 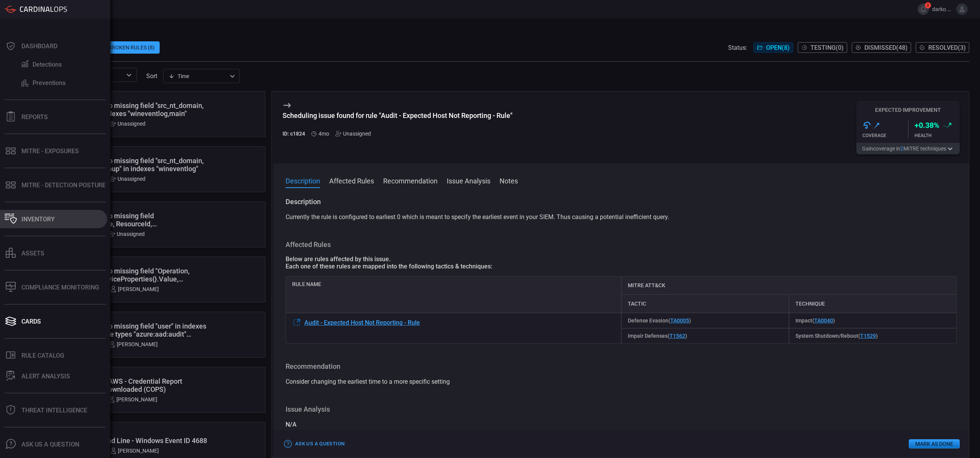 I want to click on div: Noise Analysis - AWS - Credential Report Generated and Downloaded (COPS), so click(x=133, y=386).